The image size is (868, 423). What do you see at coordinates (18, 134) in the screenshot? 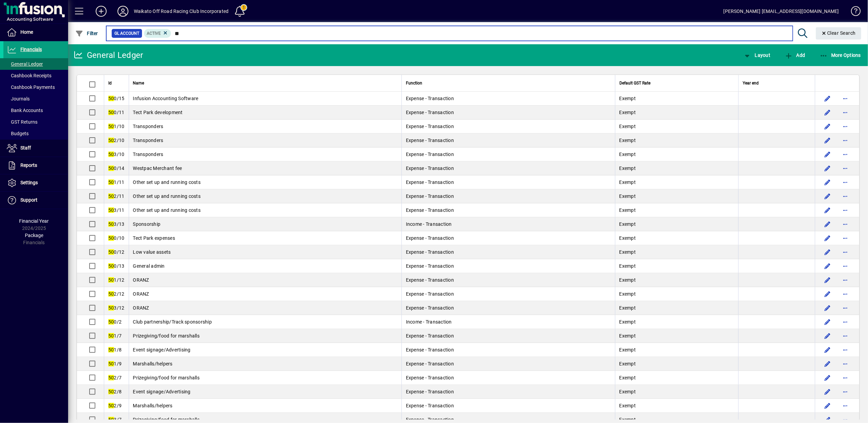
I see `span: Budgets` at bounding box center [18, 134].